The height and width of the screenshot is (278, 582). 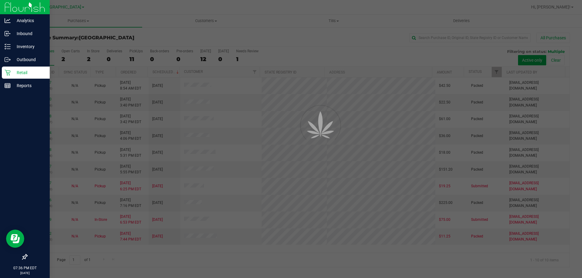 I want to click on inline-svg: Reports, so click(x=8, y=86).